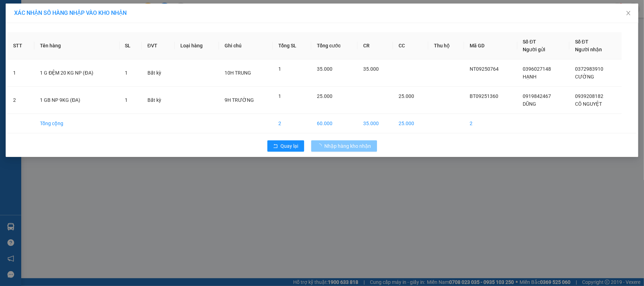  Describe the element at coordinates (239, 100) in the screenshot. I see `span: 9H TRƯỜNG` at that location.